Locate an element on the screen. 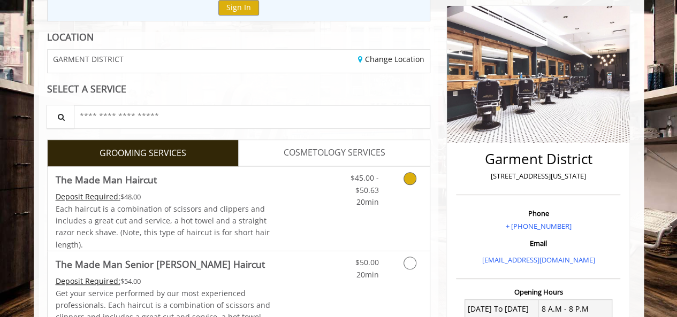 The image size is (677, 317). h3: Email is located at coordinates (538, 244).